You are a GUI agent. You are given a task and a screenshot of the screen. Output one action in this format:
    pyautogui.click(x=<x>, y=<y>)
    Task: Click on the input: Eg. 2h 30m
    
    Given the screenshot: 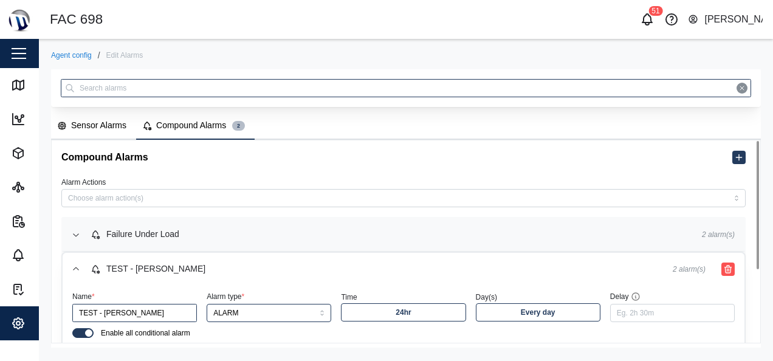 What is the action you would take?
    pyautogui.click(x=672, y=313)
    